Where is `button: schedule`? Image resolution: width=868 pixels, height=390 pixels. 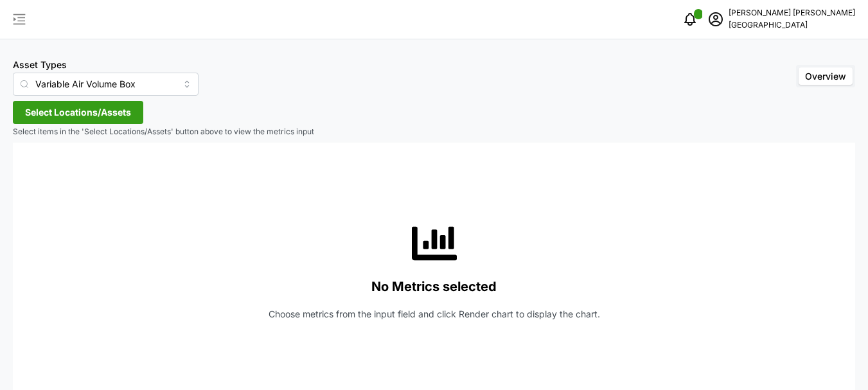 button: schedule is located at coordinates (716, 19).